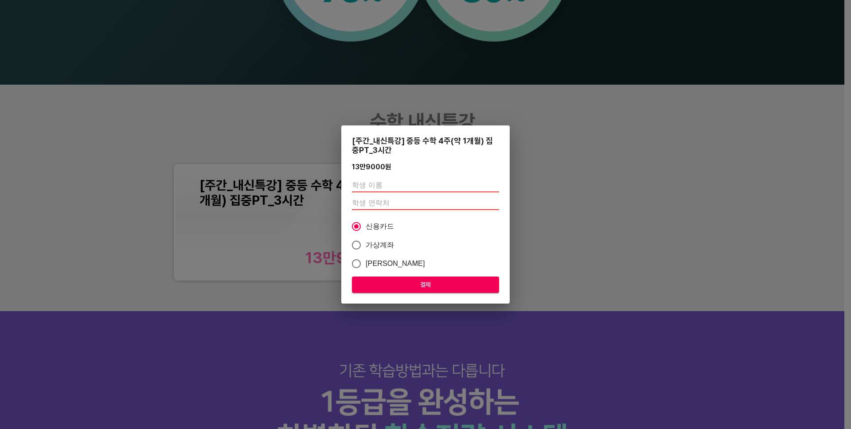 Image resolution: width=851 pixels, height=429 pixels. Describe the element at coordinates (426, 145) in the screenshot. I see `div: [주간_내신특강] 중등 수학 4주(약 1개월) 집중PT_3시간` at that location.